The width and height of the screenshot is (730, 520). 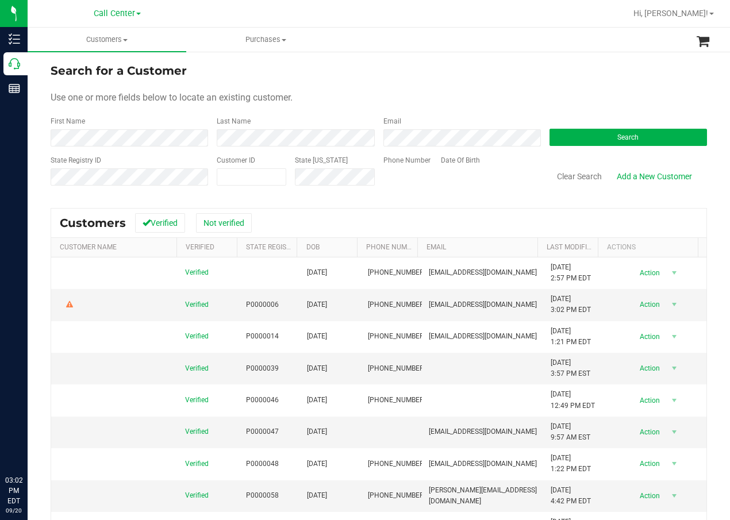 What do you see at coordinates (627, 137) in the screenshot?
I see `span: Search` at bounding box center [627, 137].